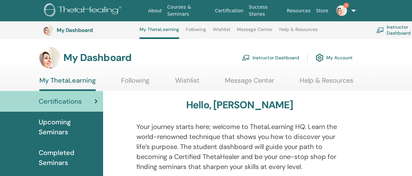 The image size is (412, 176). I want to click on span: 3, so click(347, 5).